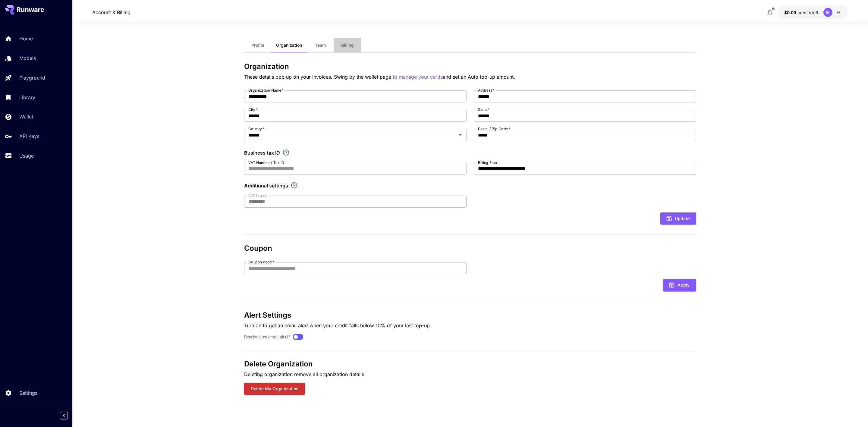 The width and height of the screenshot is (868, 427). I want to click on p: Library, so click(27, 97).